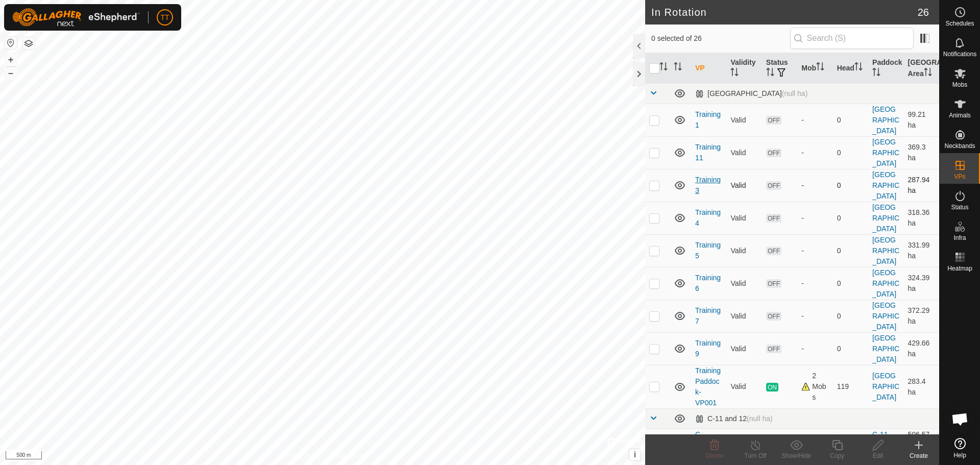  What do you see at coordinates (960, 448) in the screenshot?
I see `a: Help` at bounding box center [960, 448].